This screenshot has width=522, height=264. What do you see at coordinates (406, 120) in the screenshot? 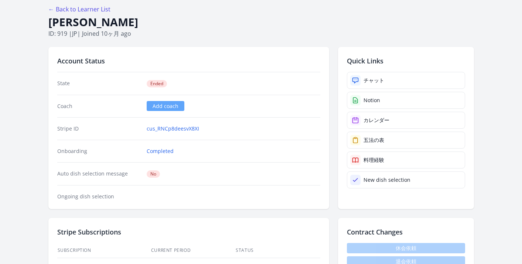
I see `a: カレンダー` at bounding box center [406, 120].